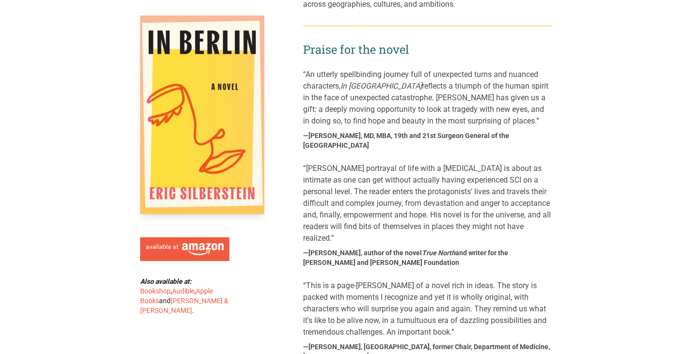 The width and height of the screenshot is (691, 354). I want to click on img: Available at Amazon, so click(185, 250).